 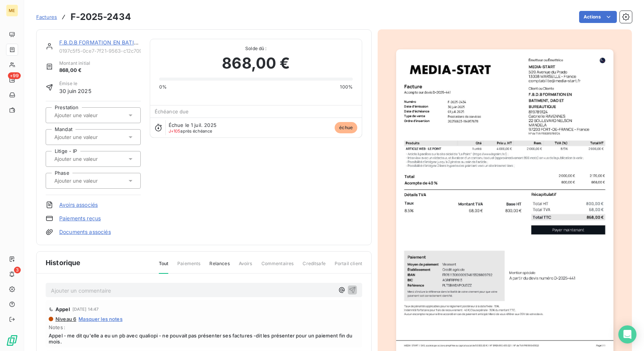 I want to click on img: Logo LeanPay, so click(x=12, y=340).